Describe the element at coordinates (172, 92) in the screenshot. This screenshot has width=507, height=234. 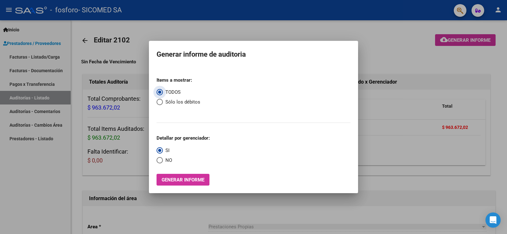
I see `span: TODOS` at that location.